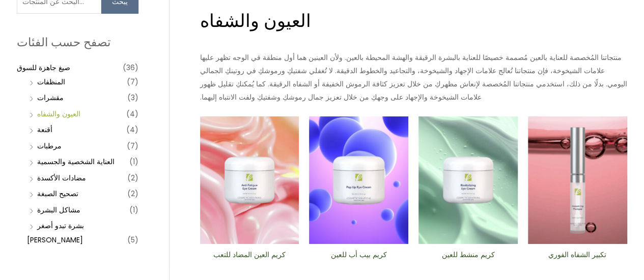 The image size is (644, 280). Describe the element at coordinates (50, 146) in the screenshot. I see `font: مرطبات` at that location.